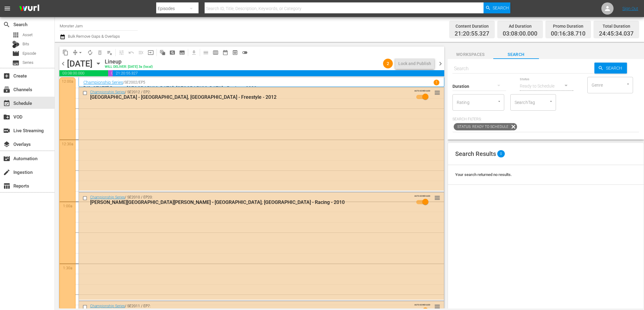  Describe the element at coordinates (7, 8) in the screenshot. I see `span: menu` at that location.